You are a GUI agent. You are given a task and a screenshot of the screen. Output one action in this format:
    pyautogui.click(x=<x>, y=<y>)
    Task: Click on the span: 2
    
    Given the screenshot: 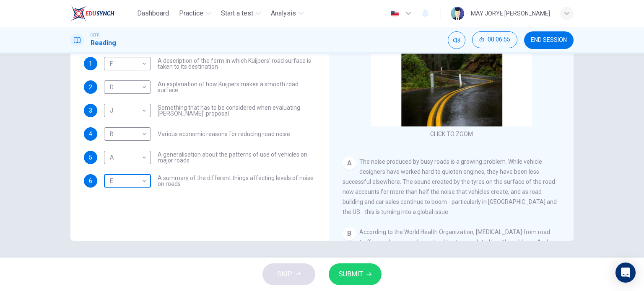 What is the action you would take?
    pyautogui.click(x=90, y=87)
    